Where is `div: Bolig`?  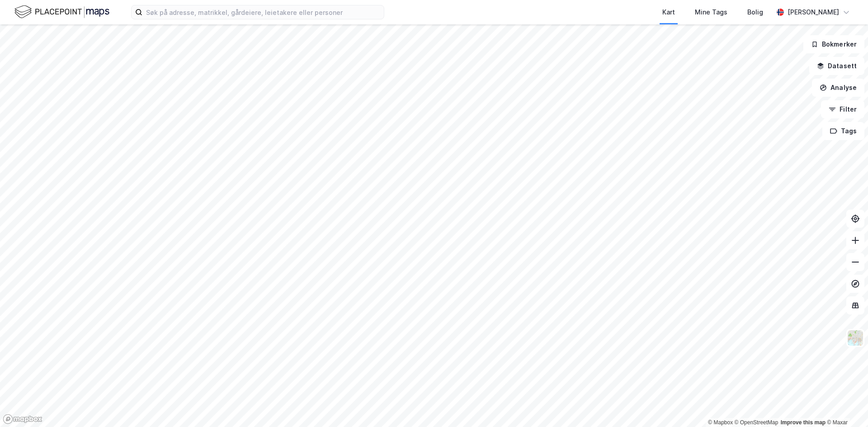 div: Bolig is located at coordinates (755, 12).